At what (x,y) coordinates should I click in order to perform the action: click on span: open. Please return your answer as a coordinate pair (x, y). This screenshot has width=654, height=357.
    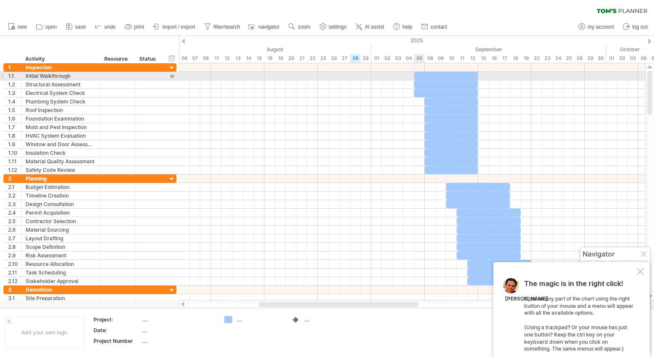
    Looking at the image, I should click on (51, 27).